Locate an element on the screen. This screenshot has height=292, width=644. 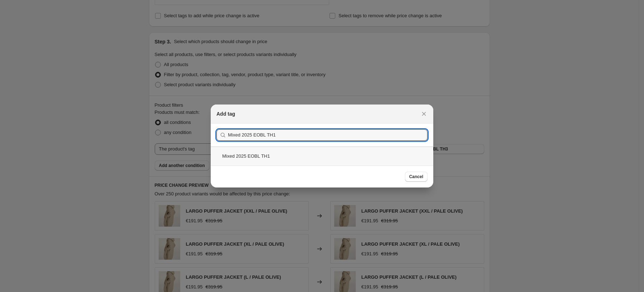
span: Cancel is located at coordinates (416, 177).